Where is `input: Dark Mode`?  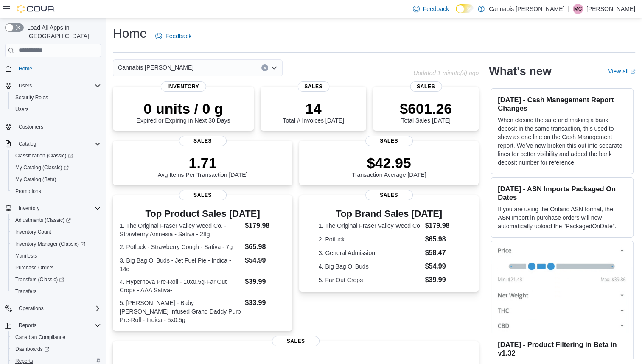 input: Dark Mode is located at coordinates (465, 9).